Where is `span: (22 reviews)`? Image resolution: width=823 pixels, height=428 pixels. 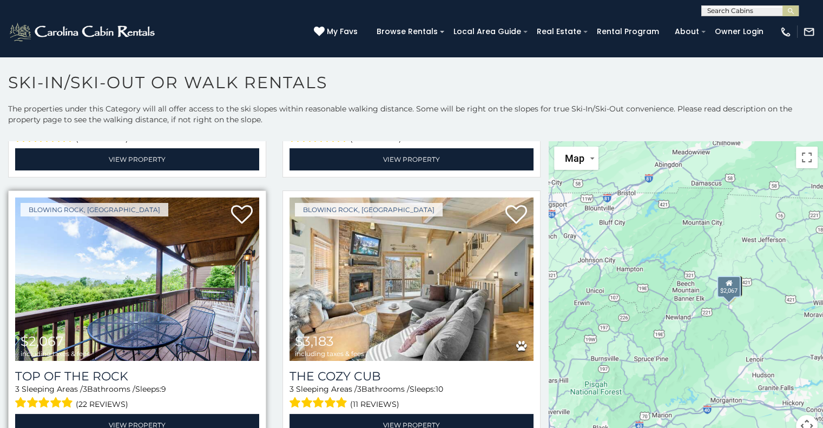
span: (22 reviews) is located at coordinates (102, 404).